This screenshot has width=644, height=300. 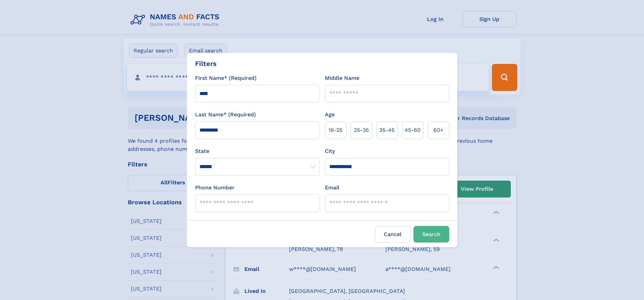 I want to click on label: Phone Number, so click(x=214, y=188).